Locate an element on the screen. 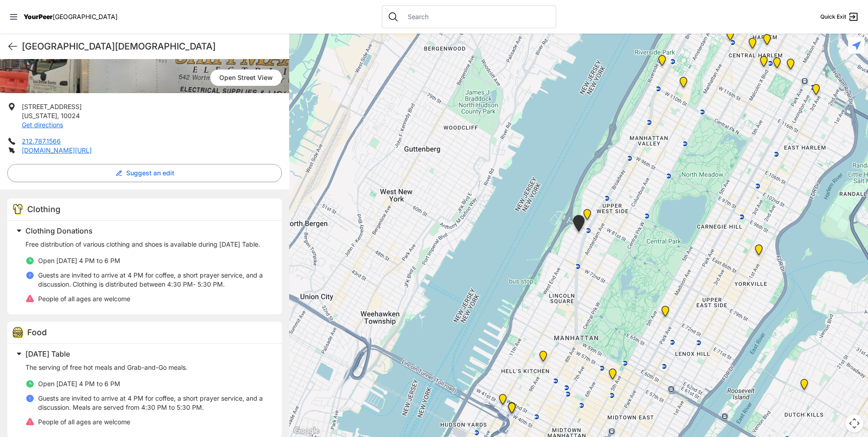 The height and width of the screenshot is (437, 868). div: Uptown/Harlem DYCD Youth Drop-in Center is located at coordinates (752, 45).